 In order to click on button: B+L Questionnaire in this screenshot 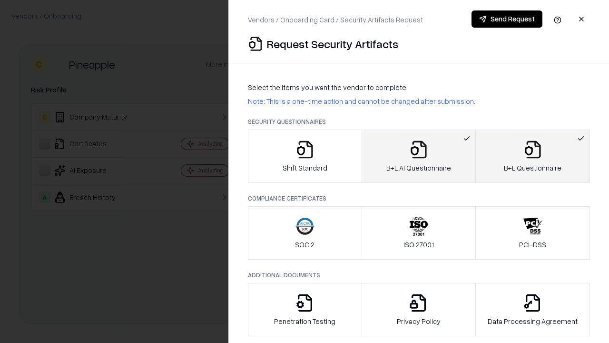, I will do `click(533, 156)`.